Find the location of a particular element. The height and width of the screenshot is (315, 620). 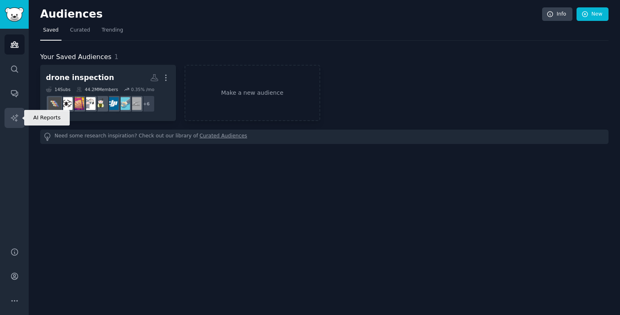

div: 44.2M Members is located at coordinates (97, 89).